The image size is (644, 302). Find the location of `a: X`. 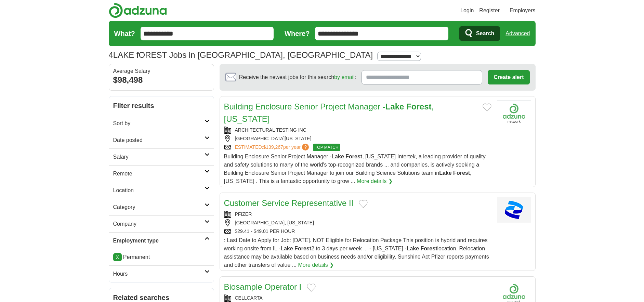

a: X is located at coordinates (118, 257).